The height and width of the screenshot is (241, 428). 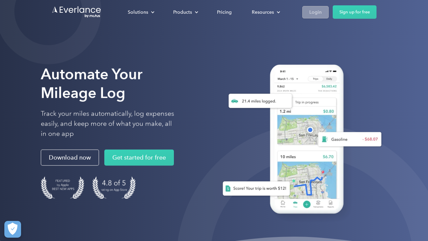 What do you see at coordinates (354, 12) in the screenshot?
I see `a: Sign up for free` at bounding box center [354, 12].